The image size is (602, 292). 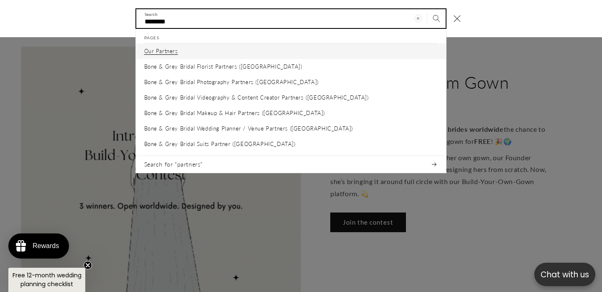 What do you see at coordinates (47, 279) in the screenshot?
I see `span: Free 12-month wedding planning checklist` at bounding box center [47, 279].